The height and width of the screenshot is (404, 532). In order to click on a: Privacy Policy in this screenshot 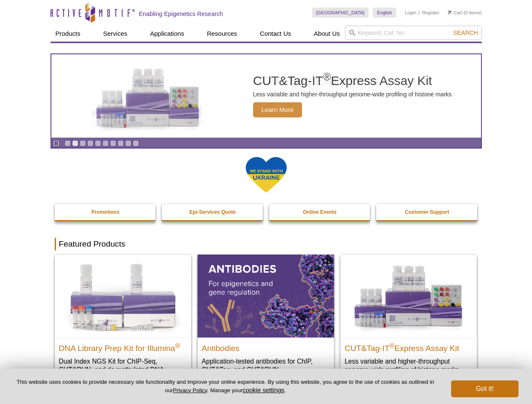, I will do `click(190, 390)`.